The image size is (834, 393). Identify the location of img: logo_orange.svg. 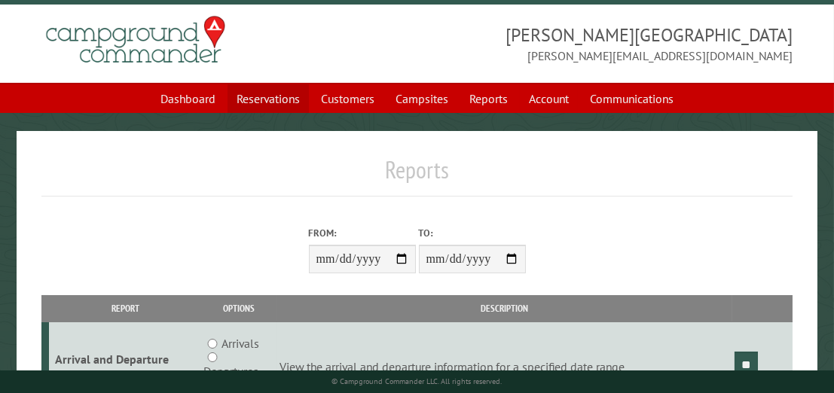
(30, 30).